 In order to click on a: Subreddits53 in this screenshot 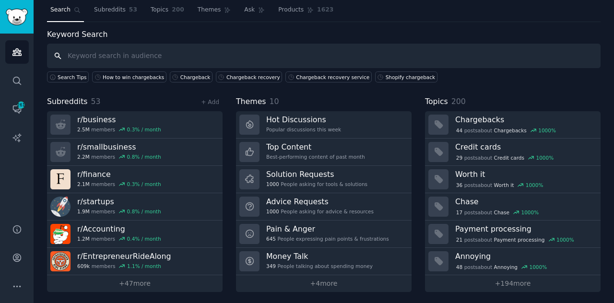, I will do `click(116, 12)`.